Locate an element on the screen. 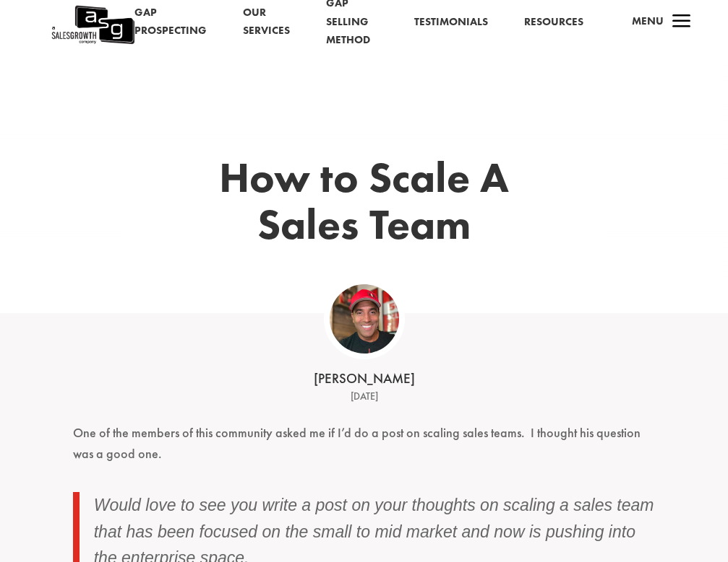 This screenshot has height=562, width=728. a: A Sales Growth Company Logo is located at coordinates (93, 24).